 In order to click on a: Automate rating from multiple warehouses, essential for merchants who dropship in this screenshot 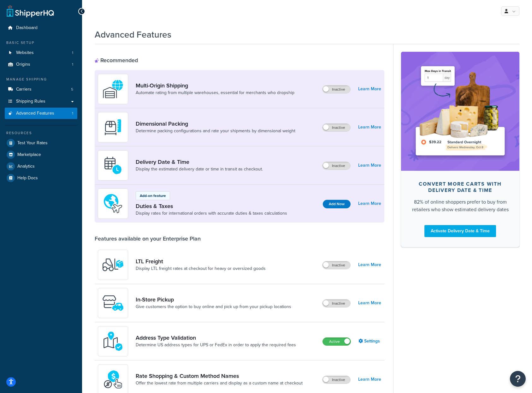, I will do `click(215, 93)`.